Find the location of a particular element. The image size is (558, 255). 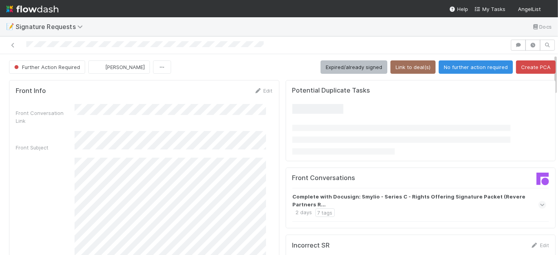

span: Further Action Required is located at coordinates (46, 67).